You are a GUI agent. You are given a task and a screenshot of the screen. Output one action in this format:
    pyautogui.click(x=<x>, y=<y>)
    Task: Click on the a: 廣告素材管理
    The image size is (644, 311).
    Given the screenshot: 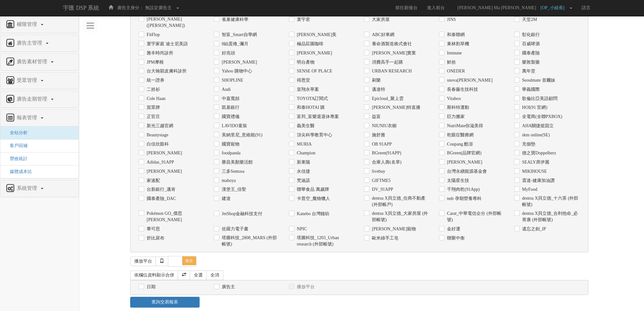 What is the action you would take?
    pyautogui.click(x=39, y=62)
    